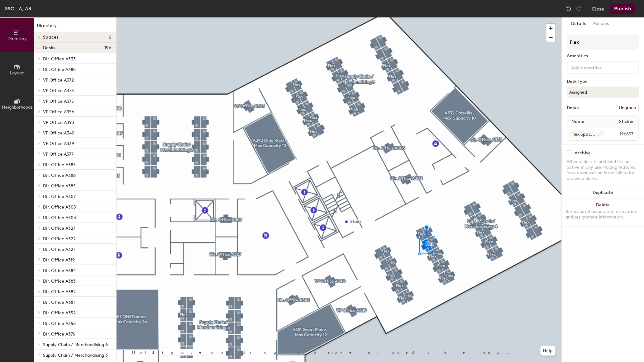 This screenshot has height=362, width=644. What do you see at coordinates (58, 80) in the screenshot?
I see `span: VP Office A372` at bounding box center [58, 80].